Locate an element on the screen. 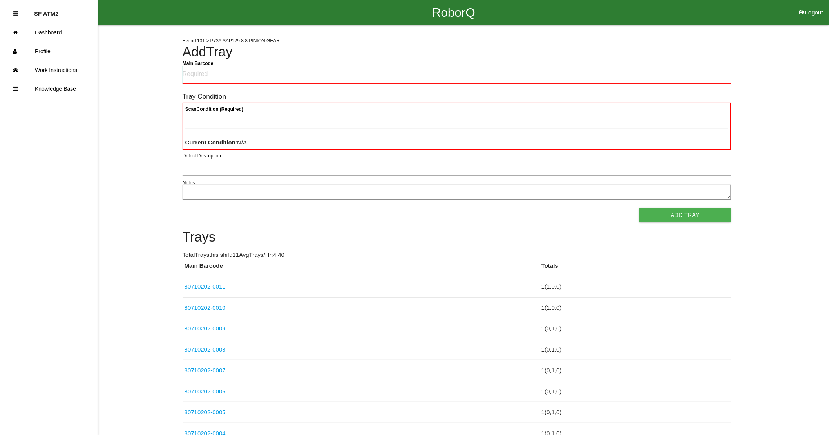  a: 80710202-0008 is located at coordinates (205, 349).